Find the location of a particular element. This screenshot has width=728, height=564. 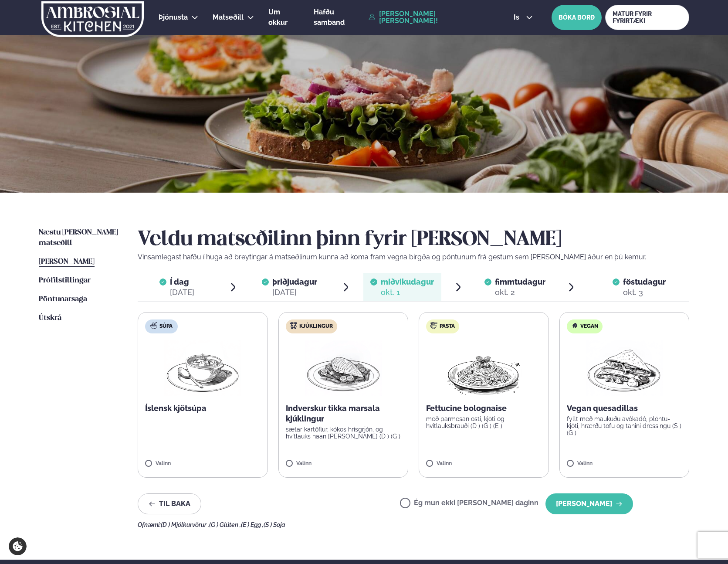

img: soup.svg is located at coordinates (154, 325).